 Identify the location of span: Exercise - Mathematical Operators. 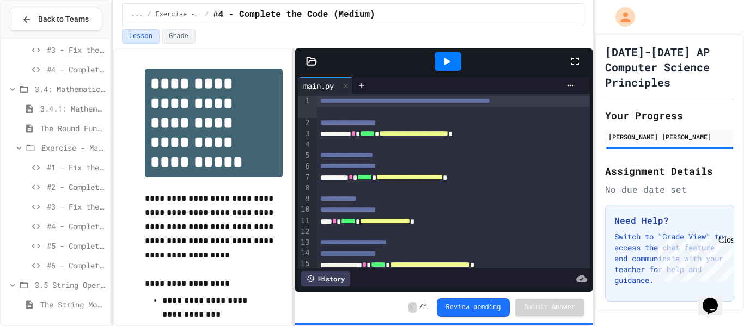
(74, 148).